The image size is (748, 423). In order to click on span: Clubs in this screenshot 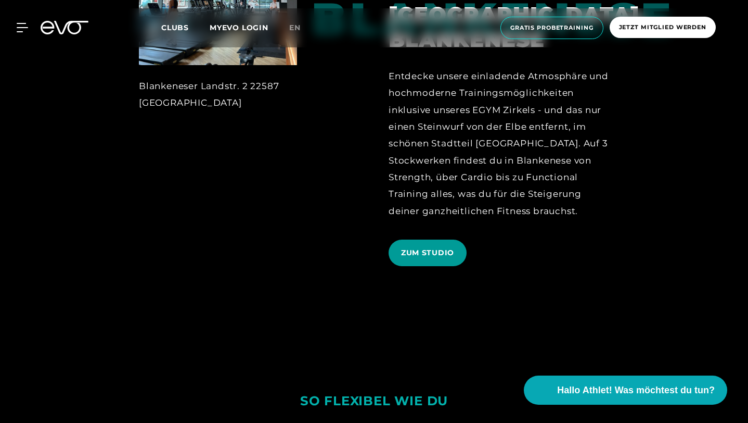, I will do `click(175, 28)`.